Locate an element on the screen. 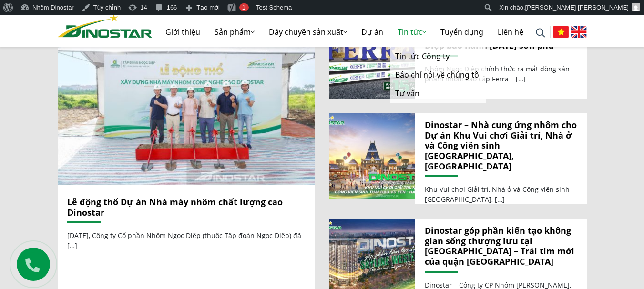  img: Lễ động thổ Dự án Nhà máy nhôm chất lượng cao Dinostar is located at coordinates (186, 99).